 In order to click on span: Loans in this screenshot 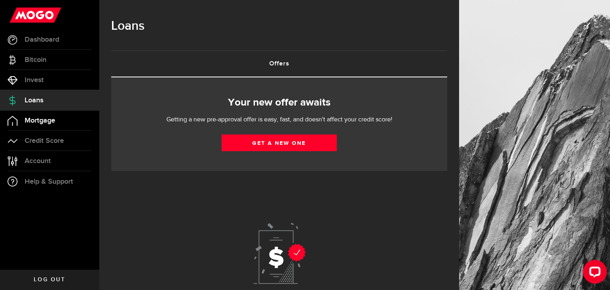, I will do `click(34, 100)`.